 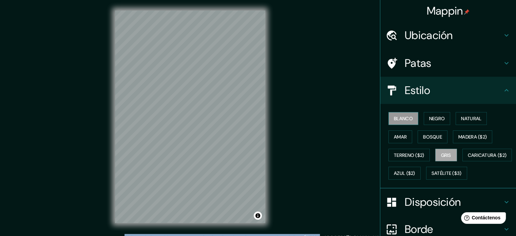 I want to click on font: Amar, so click(x=400, y=137).